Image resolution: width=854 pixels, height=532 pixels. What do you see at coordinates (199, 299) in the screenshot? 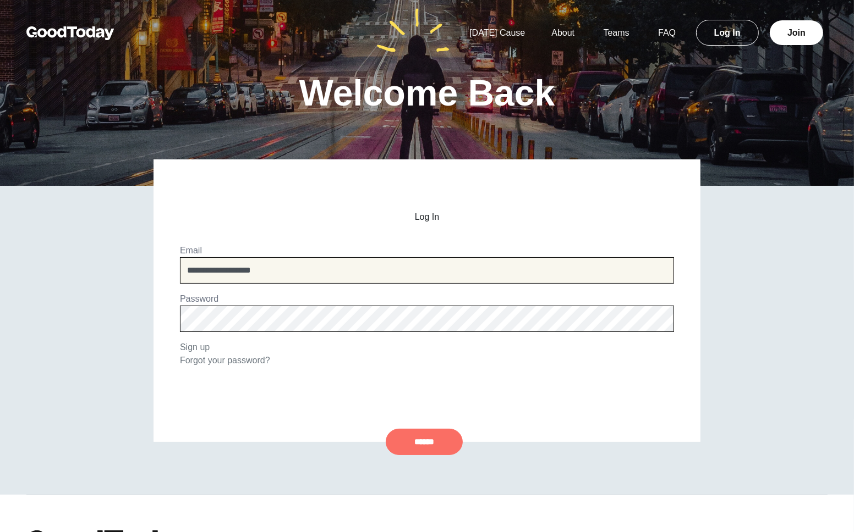
I see `label: Password` at bounding box center [199, 299].